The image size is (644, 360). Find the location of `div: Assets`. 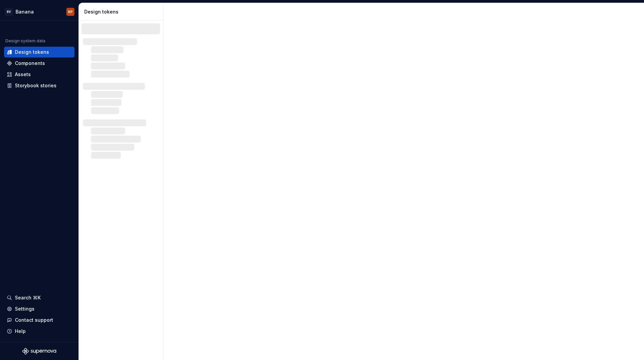

div: Assets is located at coordinates (23, 74).